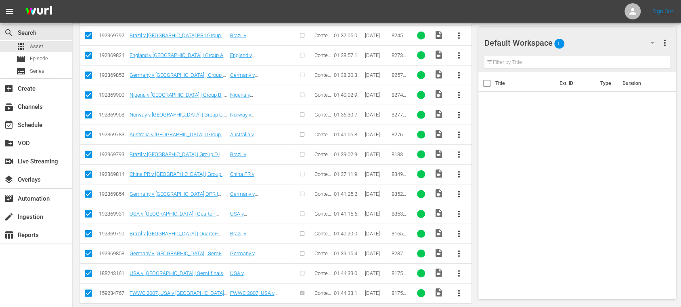 The height and width of the screenshot is (307, 681). What do you see at coordinates (113, 174) in the screenshot?
I see `div: 192369814` at bounding box center [113, 174].